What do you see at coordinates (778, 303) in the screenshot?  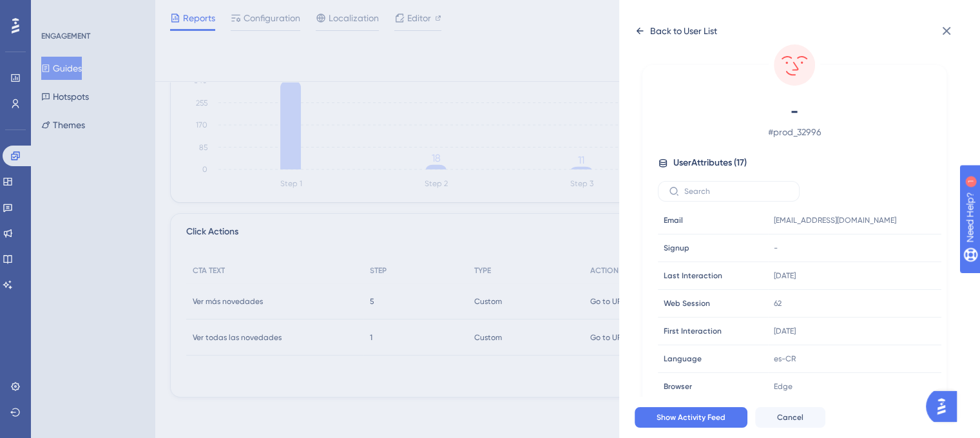 I see `span: 62` at bounding box center [778, 303].